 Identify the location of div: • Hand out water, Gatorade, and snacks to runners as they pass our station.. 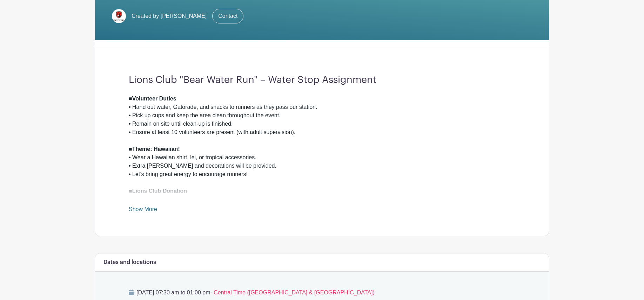
(322, 107).